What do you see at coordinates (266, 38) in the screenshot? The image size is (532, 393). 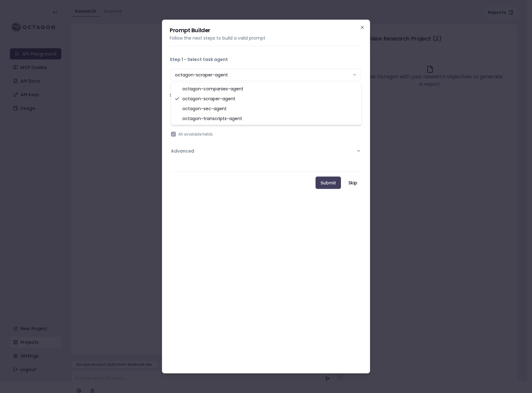 I see `p: Follow the next steps to build a valid prompt` at bounding box center [266, 38].